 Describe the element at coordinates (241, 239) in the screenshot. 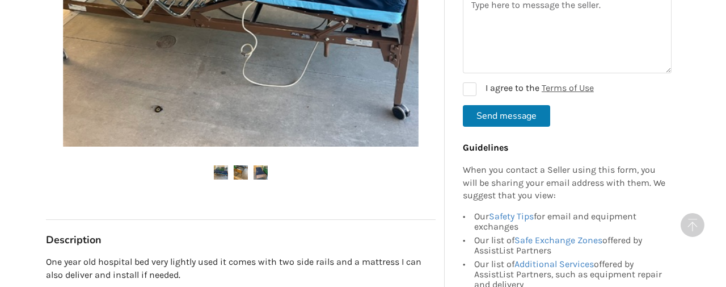

I see `h3: Description` at that location.